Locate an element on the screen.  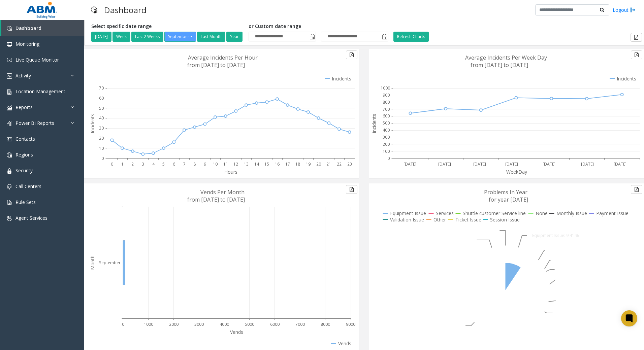
text: 9000 is located at coordinates (351, 324).